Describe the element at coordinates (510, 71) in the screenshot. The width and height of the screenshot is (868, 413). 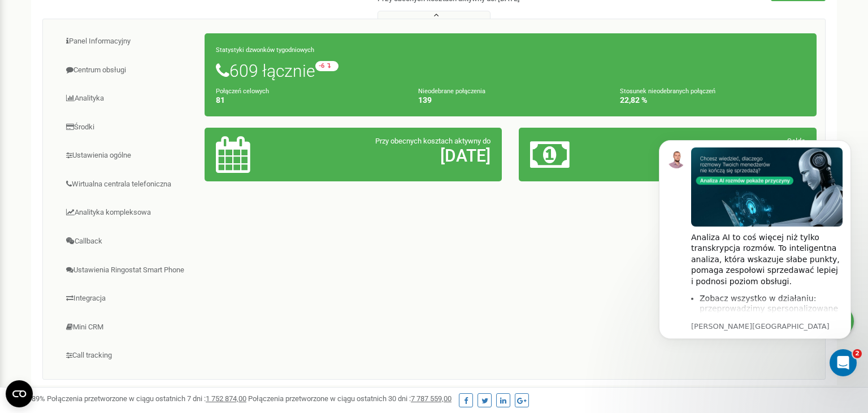
I see `h1: 609 łącznie` at that location.